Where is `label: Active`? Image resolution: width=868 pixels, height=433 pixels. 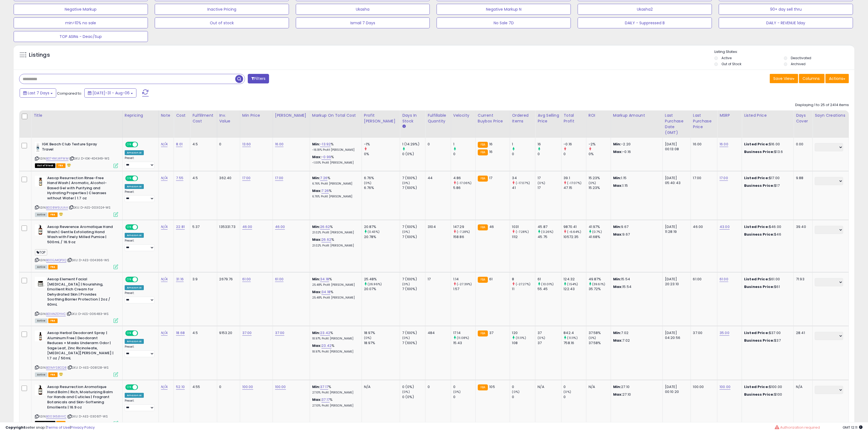 label: Active is located at coordinates (726, 58).